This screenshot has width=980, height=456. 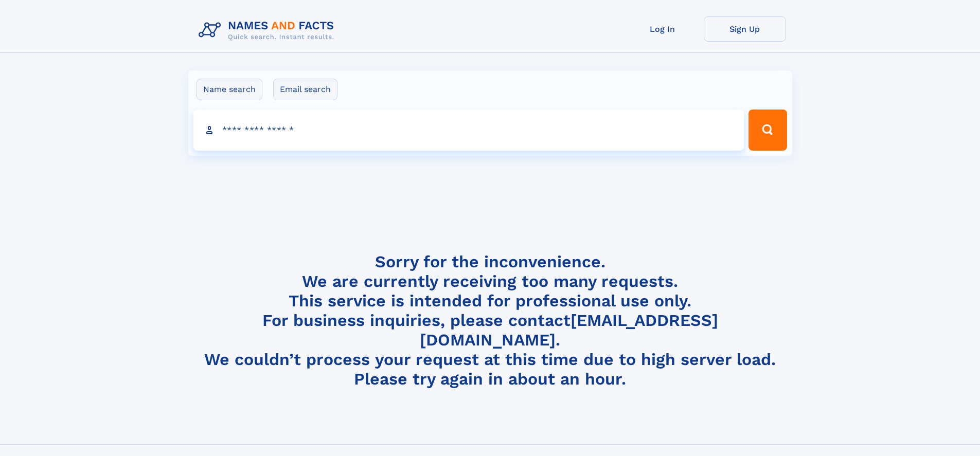 What do you see at coordinates (767, 130) in the screenshot?
I see `button: Search Button` at bounding box center [767, 130].